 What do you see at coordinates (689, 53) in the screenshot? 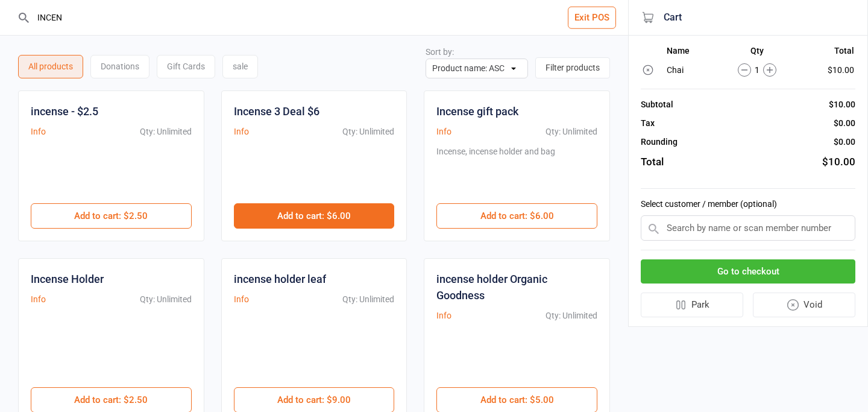
I see `th: Name` at bounding box center [689, 53].